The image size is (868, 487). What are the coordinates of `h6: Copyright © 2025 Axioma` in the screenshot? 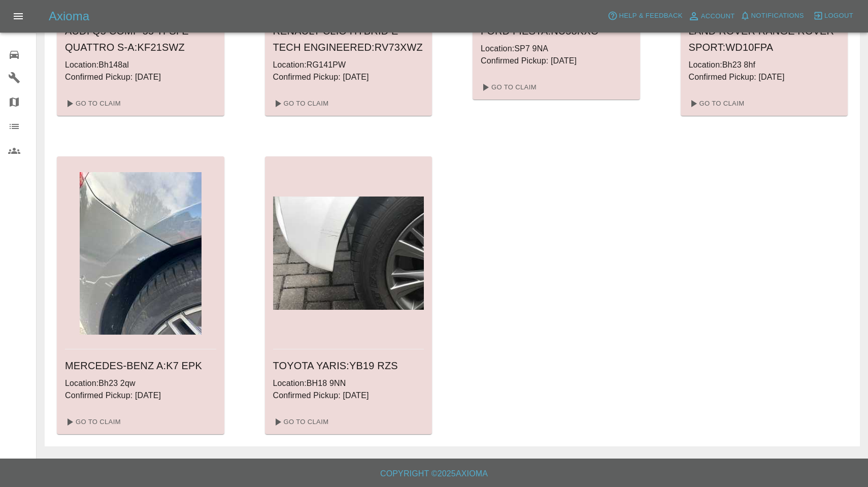 It's located at (434, 474).